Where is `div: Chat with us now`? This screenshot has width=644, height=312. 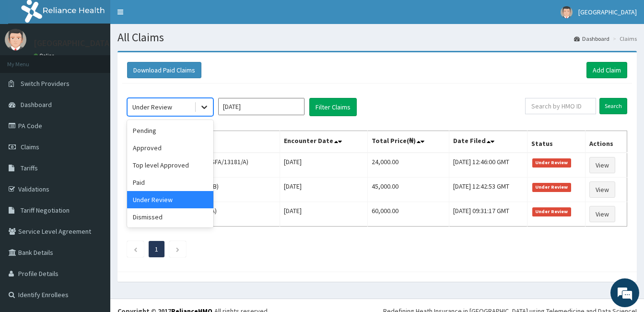
div: Chat with us now is located at coordinates (106, 60).